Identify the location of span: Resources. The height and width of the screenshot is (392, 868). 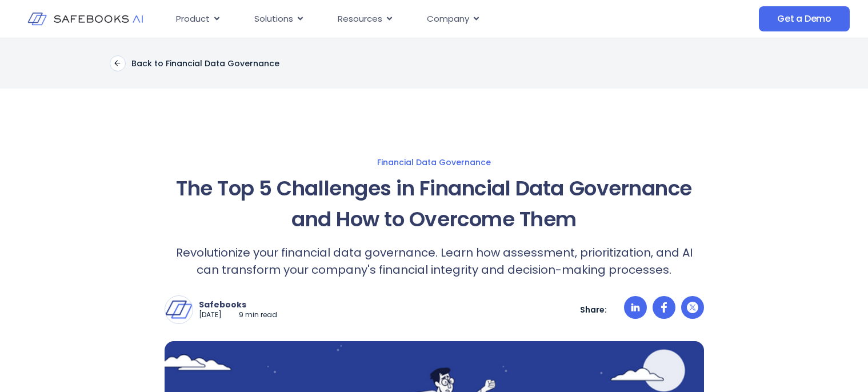
(360, 19).